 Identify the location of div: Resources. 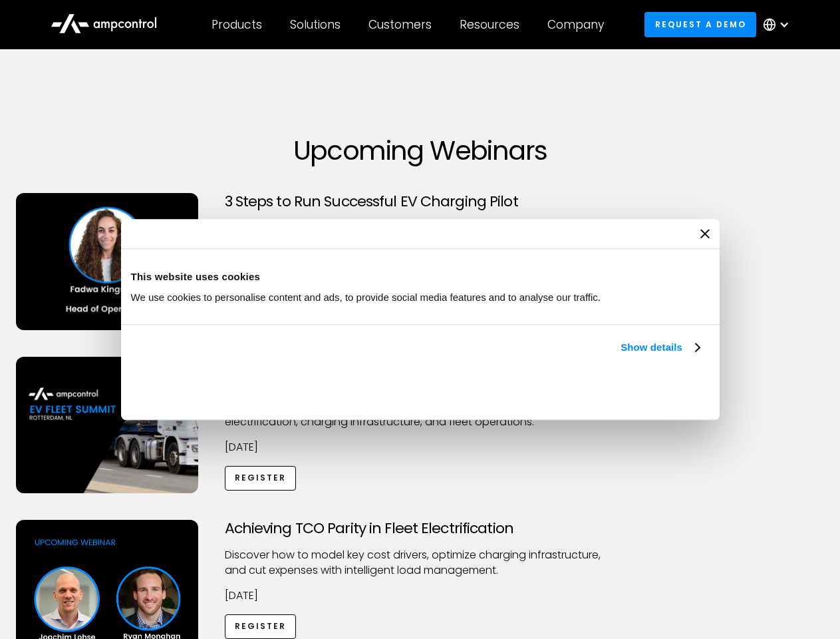
(490, 25).